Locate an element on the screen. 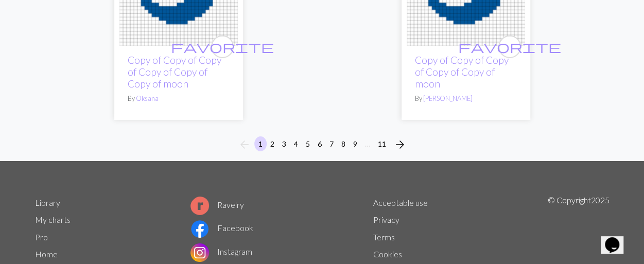  a: Instagram is located at coordinates (222, 251).